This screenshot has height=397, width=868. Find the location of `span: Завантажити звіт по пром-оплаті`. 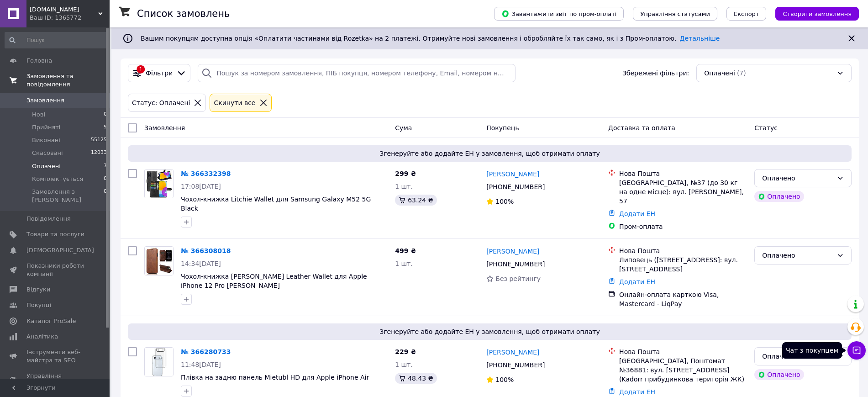

span: Завантажити звіт по пром-оплаті is located at coordinates (559, 13).